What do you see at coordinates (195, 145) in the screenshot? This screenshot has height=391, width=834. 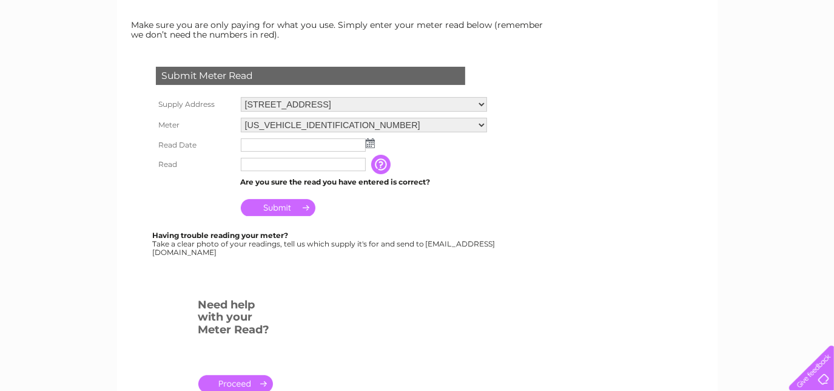 I see `th: Read Date` at bounding box center [195, 145].